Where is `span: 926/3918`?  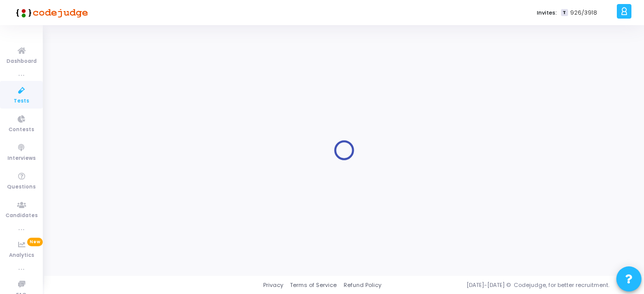
span: 926/3918 is located at coordinates (584, 13).